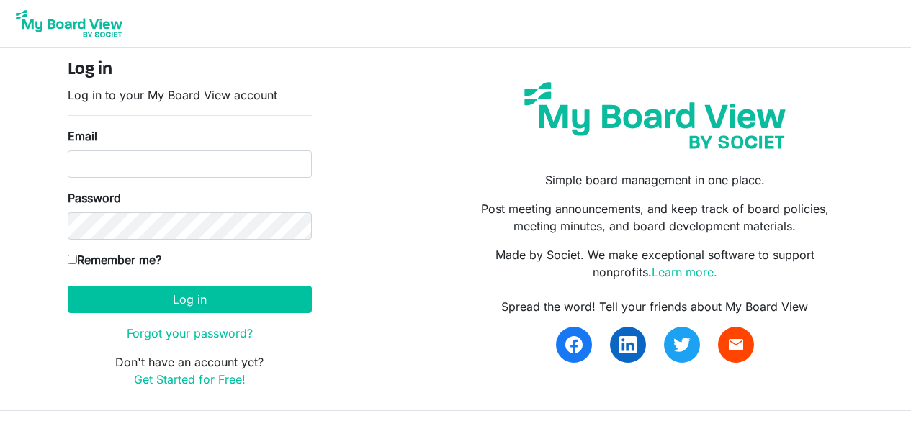  What do you see at coordinates (189, 95) in the screenshot?
I see `p: Log in to your My Board View account` at bounding box center [189, 95].